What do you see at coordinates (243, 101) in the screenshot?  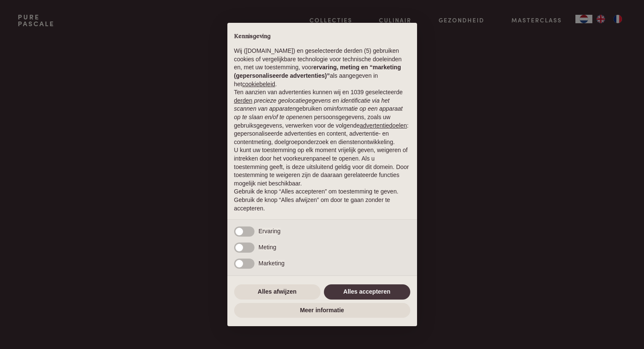 I see `button: derden` at bounding box center [243, 101].